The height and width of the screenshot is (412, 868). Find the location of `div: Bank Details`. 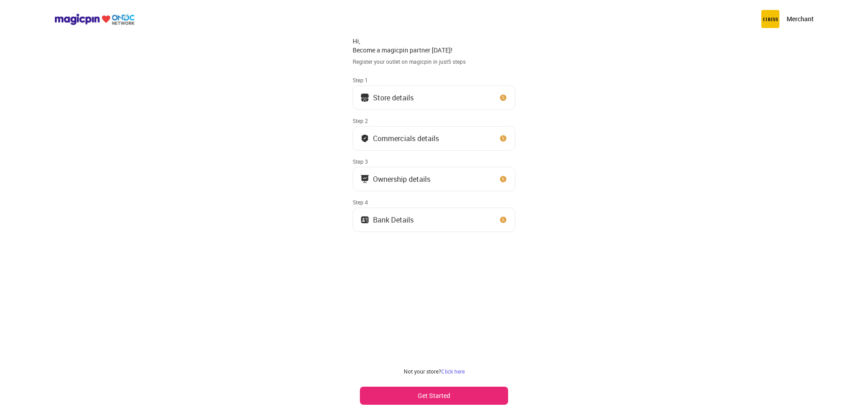

div: Bank Details is located at coordinates (394, 220).